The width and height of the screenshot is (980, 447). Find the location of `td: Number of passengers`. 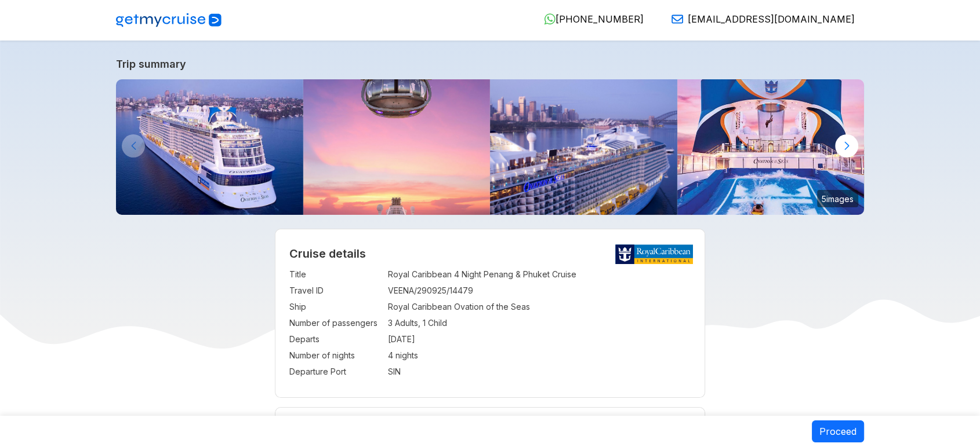

td: Number of passengers is located at coordinates (335, 323).